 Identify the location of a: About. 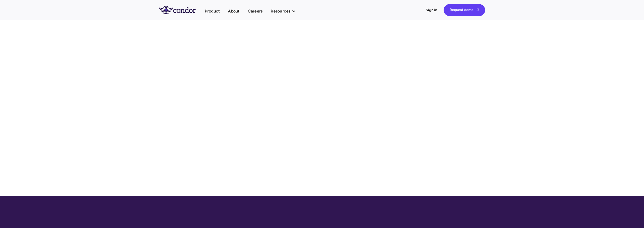
(234, 11).